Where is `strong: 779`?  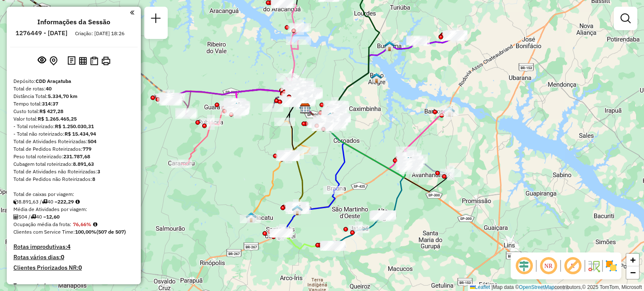 strong: 779 is located at coordinates (87, 149).